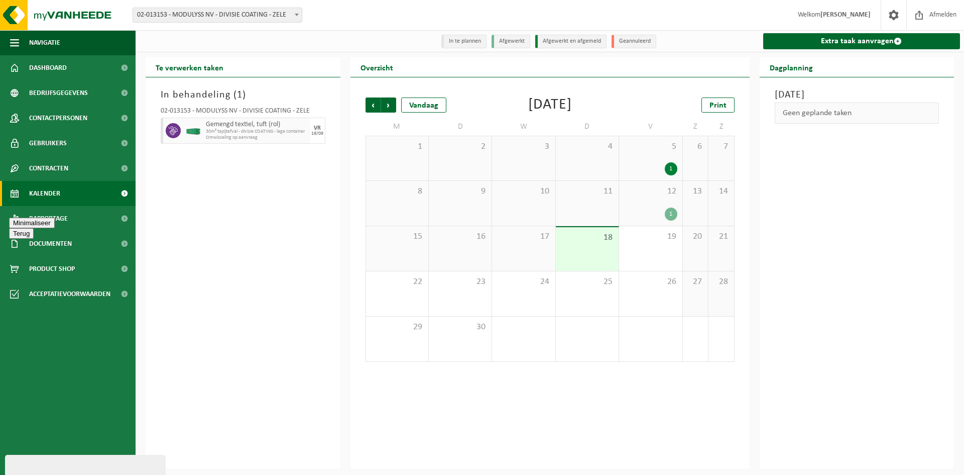 This screenshot has height=475, width=964. What do you see at coordinates (650, 237) in the screenshot?
I see `span: 19` at bounding box center [650, 237].